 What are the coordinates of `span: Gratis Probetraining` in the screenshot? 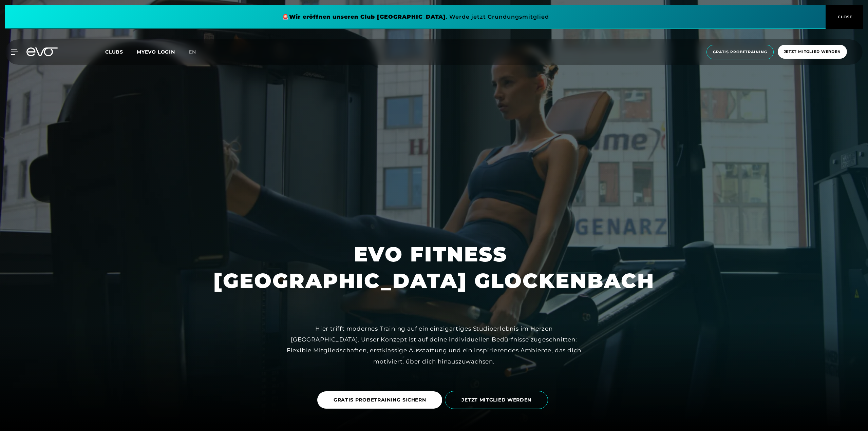 It's located at (740, 52).